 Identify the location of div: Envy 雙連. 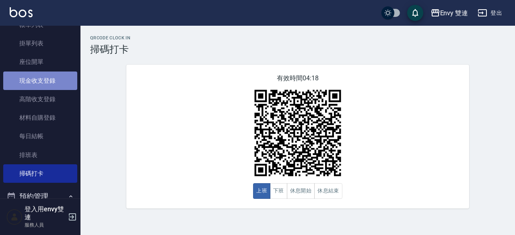
(454, 13).